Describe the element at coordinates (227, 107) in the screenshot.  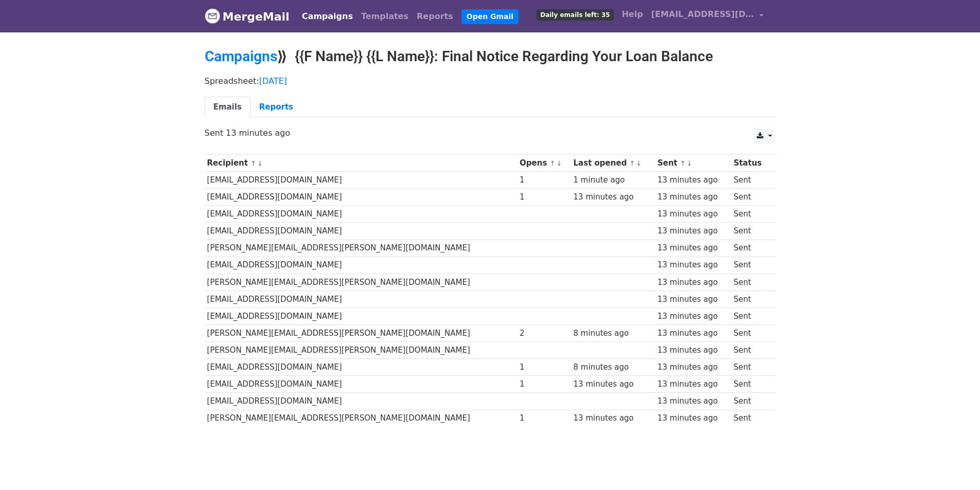
I see `a: Emails` at that location.